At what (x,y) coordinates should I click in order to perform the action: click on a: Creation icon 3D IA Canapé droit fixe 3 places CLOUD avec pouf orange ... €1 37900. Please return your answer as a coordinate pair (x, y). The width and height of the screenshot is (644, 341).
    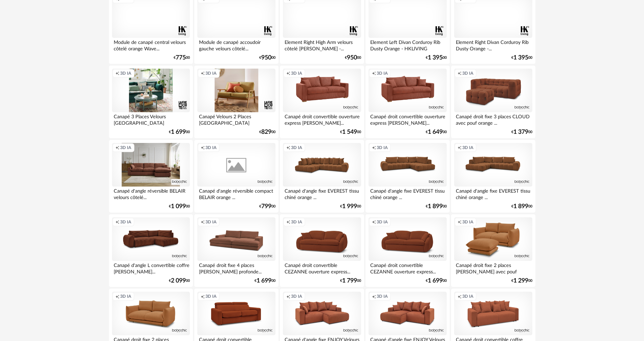
    Looking at the image, I should click on (493, 102).